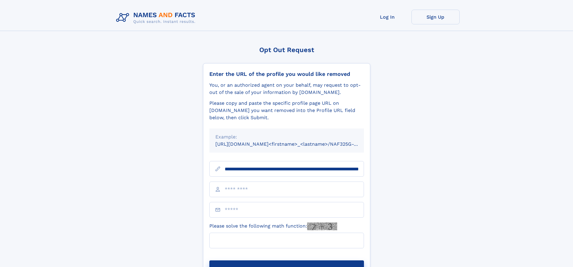 The height and width of the screenshot is (267, 573). I want to click on div: Example:, so click(287, 137).